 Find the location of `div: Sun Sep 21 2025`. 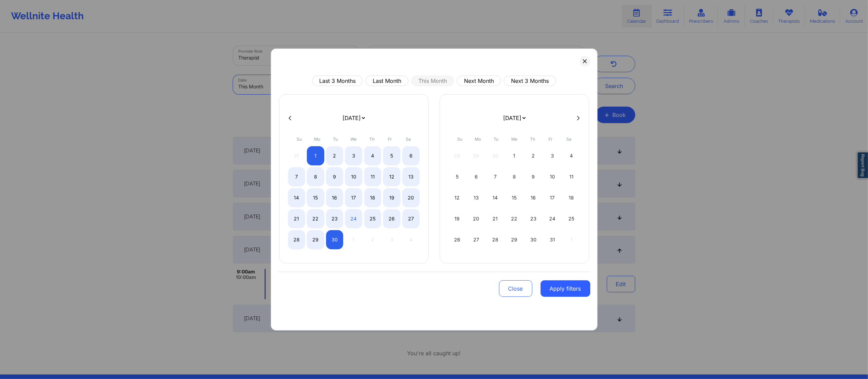

div: Sun Sep 21 2025 is located at coordinates (296, 218).